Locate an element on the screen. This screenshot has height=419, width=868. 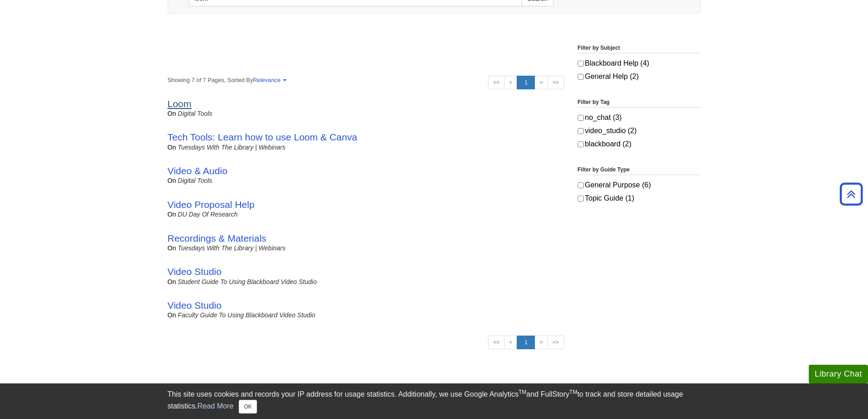
label: blackboard (2) is located at coordinates (639, 144).